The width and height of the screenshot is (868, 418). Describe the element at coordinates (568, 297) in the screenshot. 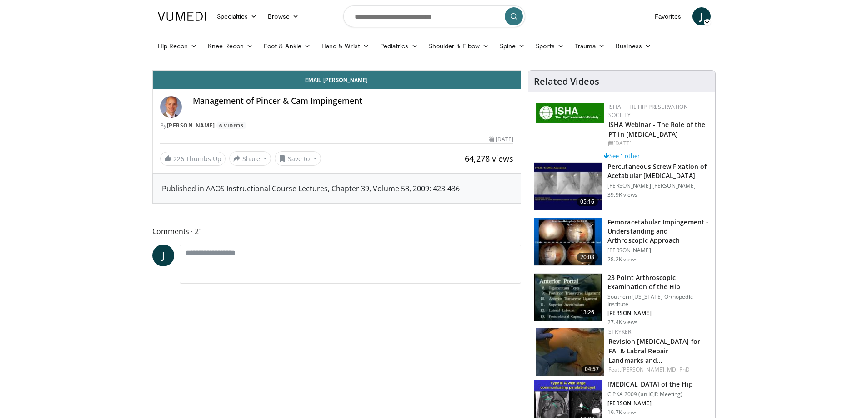

I see `img: oa8B-rsjN5HfbTbX4xMDoxOjBrO-I4W8.150x105_q85_crop-smart_upscale.jpg` at that location.